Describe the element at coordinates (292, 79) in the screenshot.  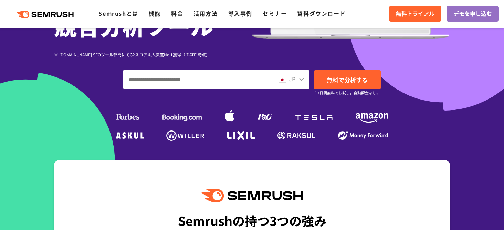
I see `span: JP` at that location.